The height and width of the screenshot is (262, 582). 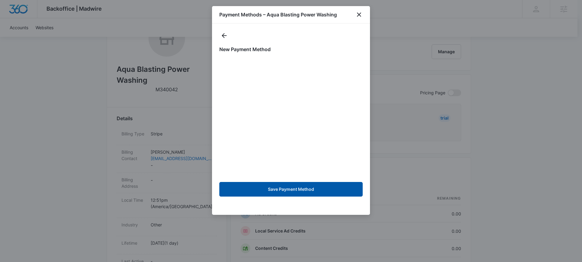 What do you see at coordinates (291, 189) in the screenshot?
I see `button: Save Payment Method` at bounding box center [291, 189].